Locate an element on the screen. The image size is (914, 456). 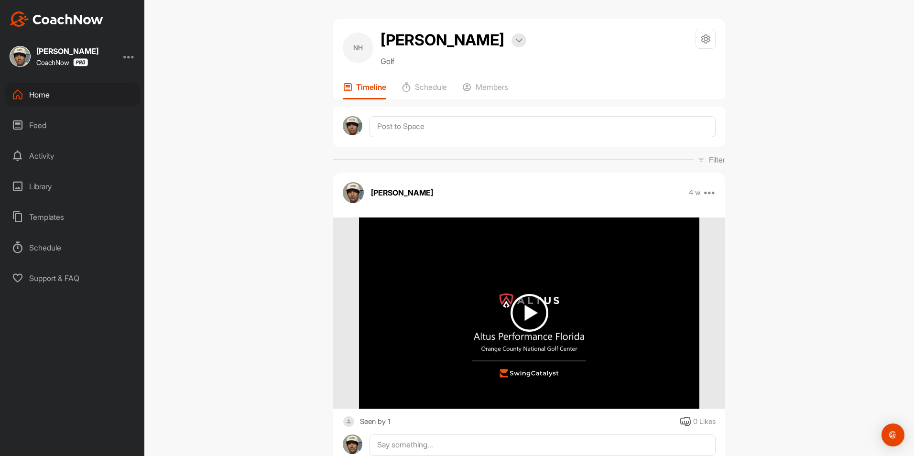
div: Activity is located at coordinates (73, 156).